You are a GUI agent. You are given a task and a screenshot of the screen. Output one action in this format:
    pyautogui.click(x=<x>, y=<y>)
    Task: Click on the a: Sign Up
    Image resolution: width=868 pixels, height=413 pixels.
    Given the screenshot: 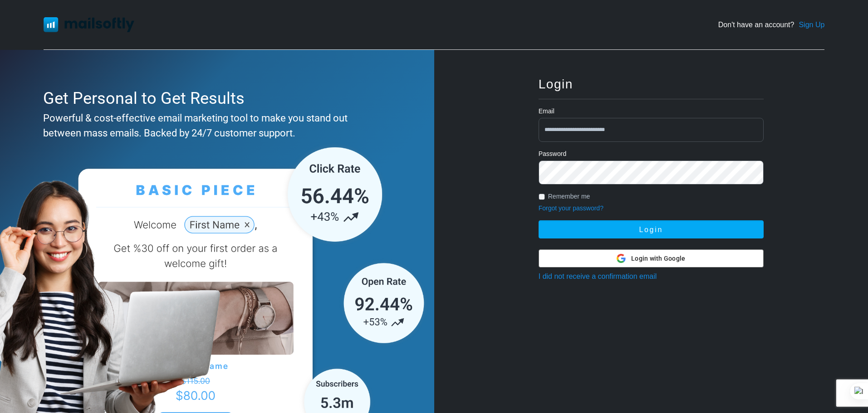 What is the action you would take?
    pyautogui.click(x=811, y=25)
    